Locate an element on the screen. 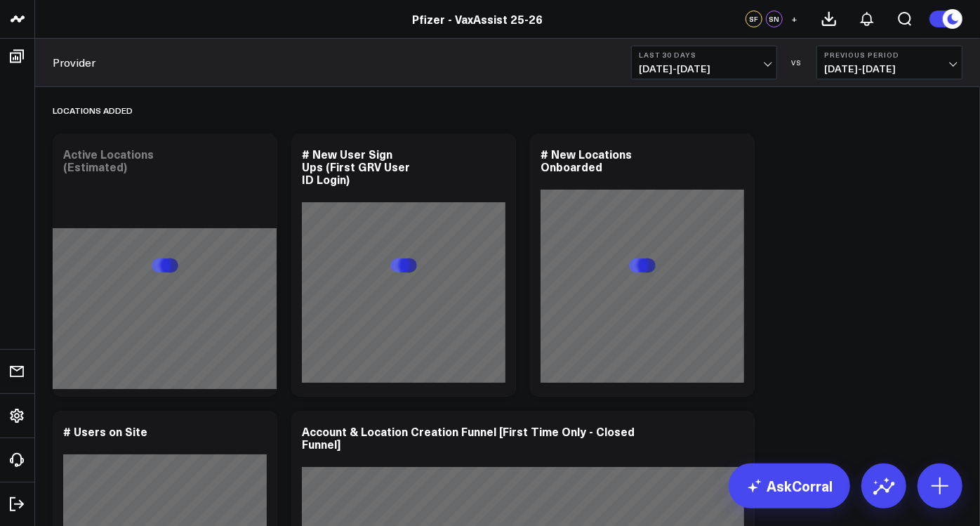  a: AskCorral is located at coordinates (789, 486).